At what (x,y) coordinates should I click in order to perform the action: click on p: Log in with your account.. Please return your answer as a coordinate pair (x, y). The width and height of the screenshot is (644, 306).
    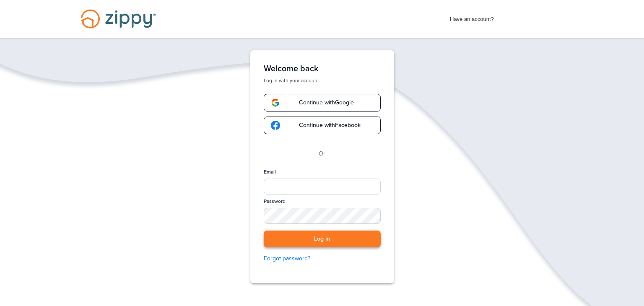
    Looking at the image, I should click on (322, 81).